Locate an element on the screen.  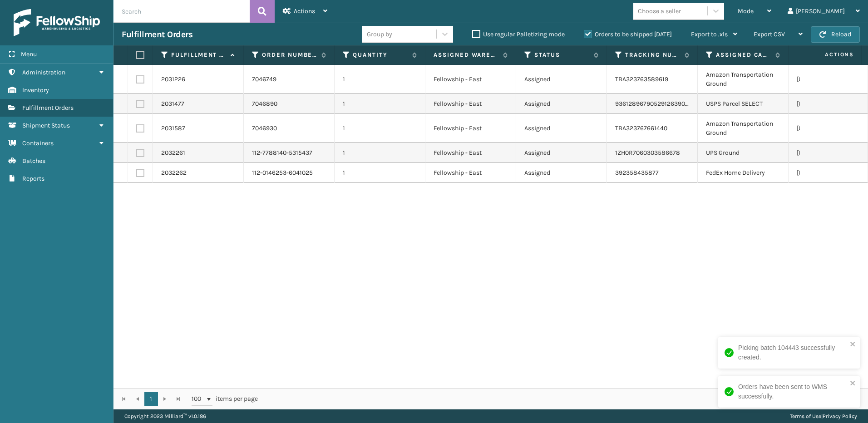
span: Containers is located at coordinates (37, 143).